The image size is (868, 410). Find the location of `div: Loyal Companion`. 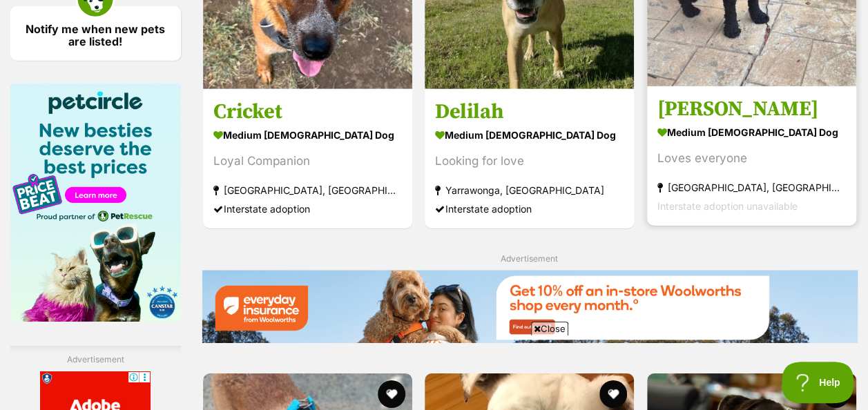

div: Loyal Companion is located at coordinates (308, 161).